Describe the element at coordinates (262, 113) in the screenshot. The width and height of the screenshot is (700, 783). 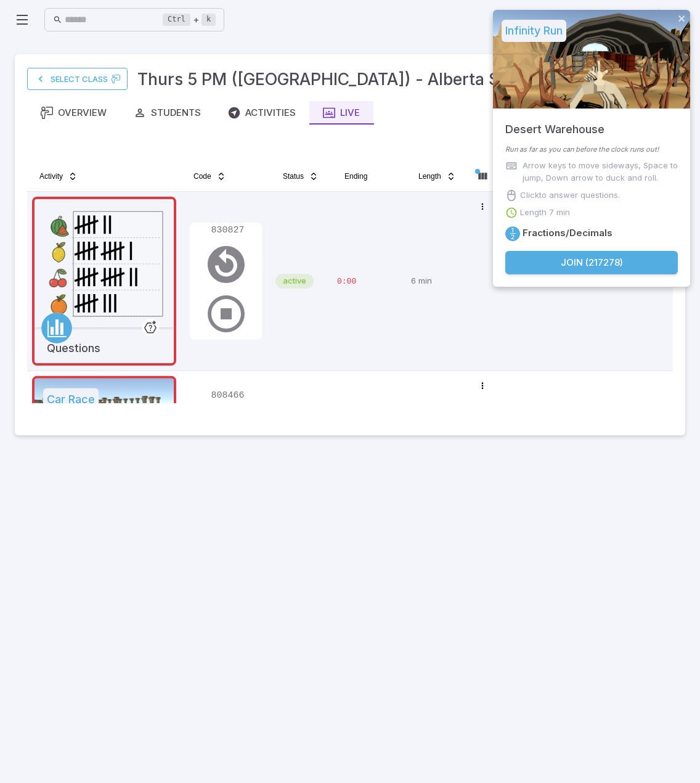
I see `div: Activities` at that location.